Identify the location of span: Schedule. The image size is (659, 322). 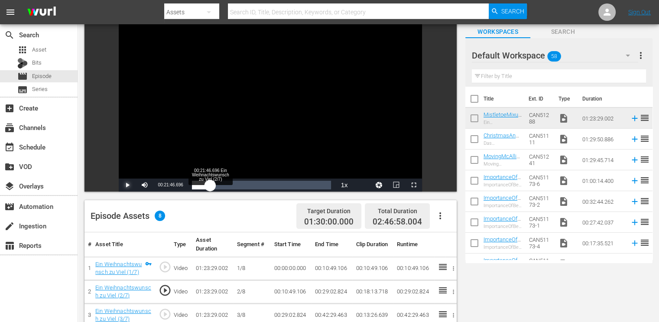
(10, 147).